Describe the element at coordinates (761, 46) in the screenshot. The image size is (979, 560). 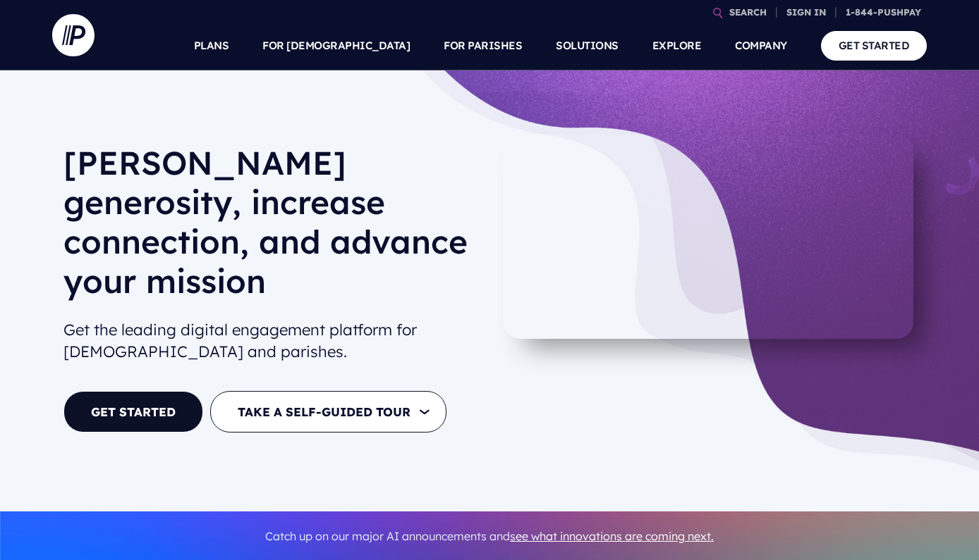
I see `a: COMPANY` at that location.